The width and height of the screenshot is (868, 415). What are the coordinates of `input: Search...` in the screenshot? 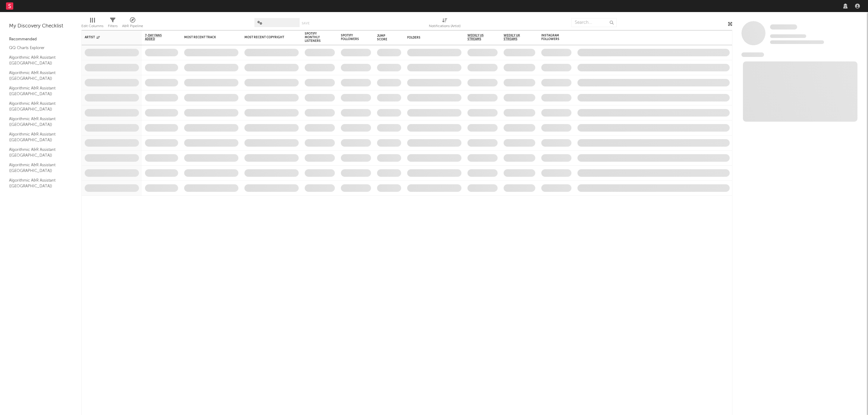 It's located at (594, 23).